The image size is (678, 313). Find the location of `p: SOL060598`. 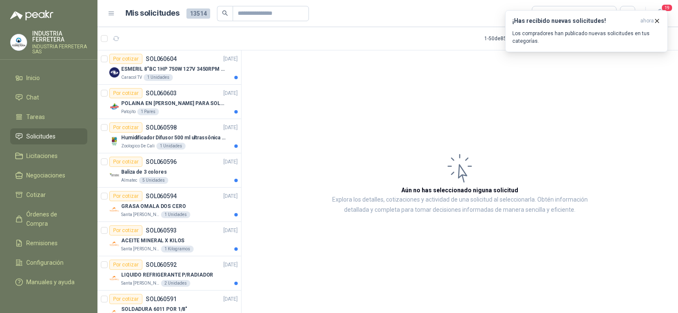

p: SOL060598 is located at coordinates (161, 128).